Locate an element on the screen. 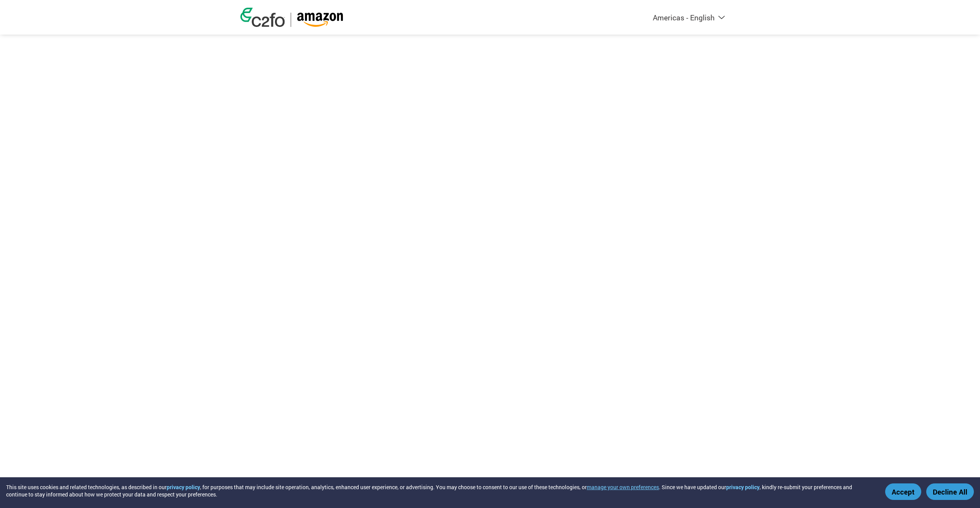 The height and width of the screenshot is (508, 980). button: Accept is located at coordinates (903, 491).